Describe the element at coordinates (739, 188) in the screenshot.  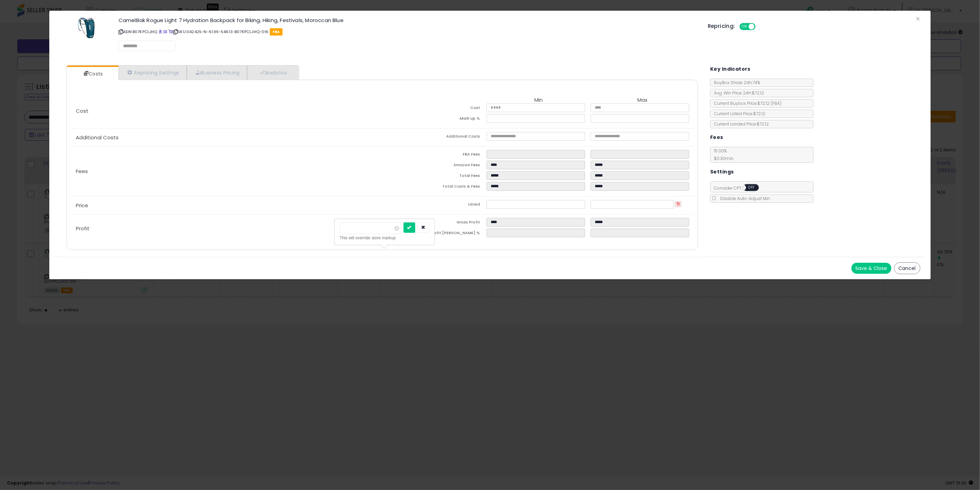
I see `span: Consider CPT:` at that location.